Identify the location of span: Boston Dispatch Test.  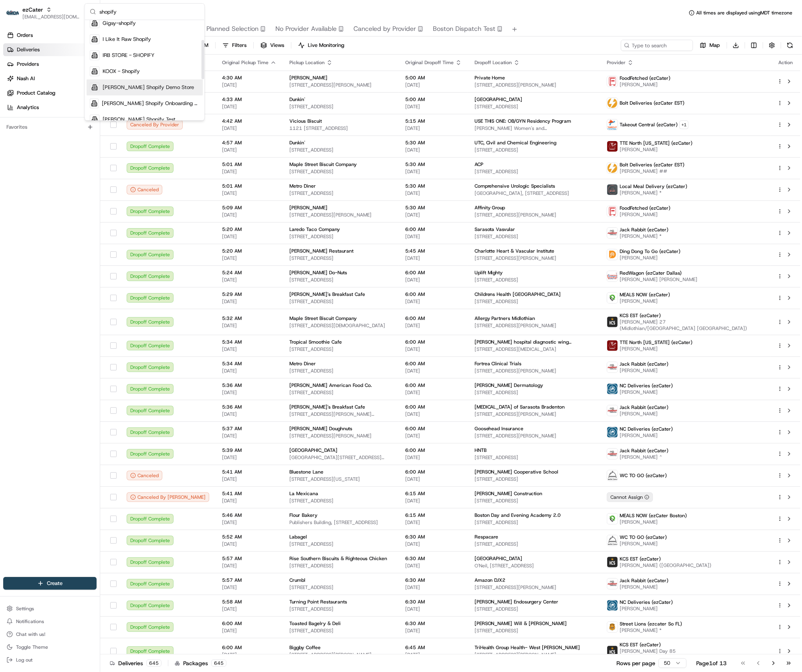
(464, 29).